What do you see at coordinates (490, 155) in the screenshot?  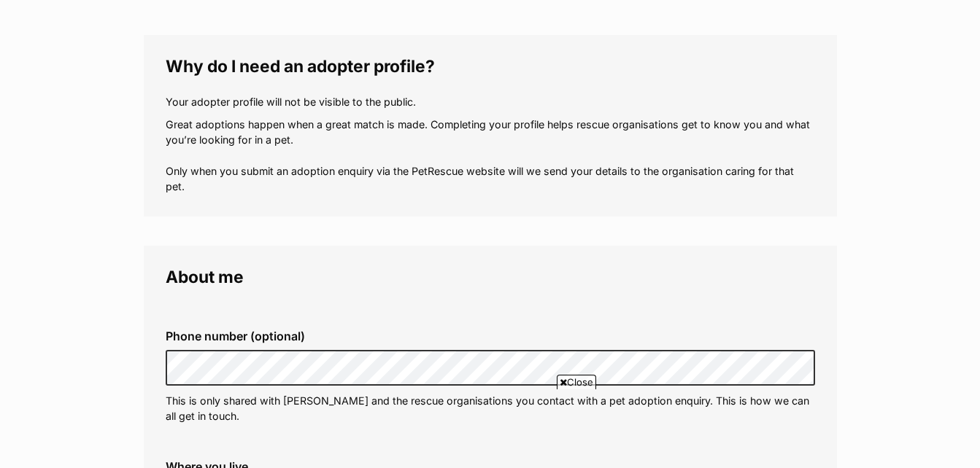 I see `p: Great adoptions happen when a great match is made. Completing your profile helps rescue organisat...` at bounding box center [490, 155].